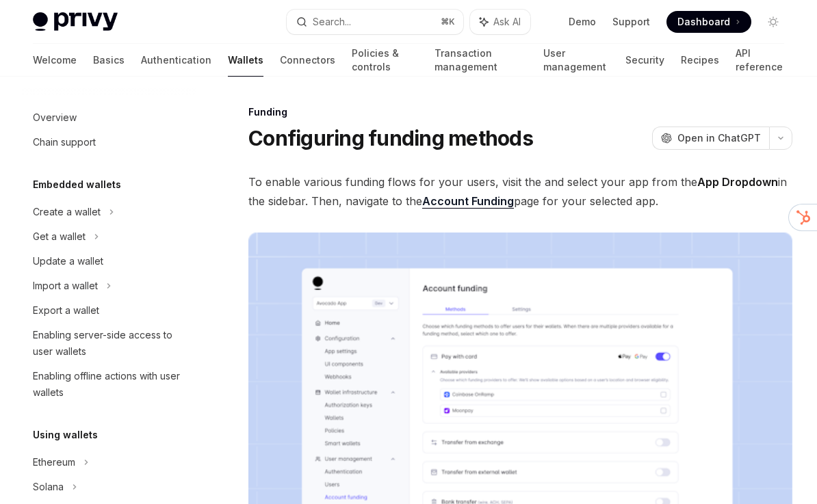 This screenshot has width=817, height=504. I want to click on a: Export a wallet, so click(109, 311).